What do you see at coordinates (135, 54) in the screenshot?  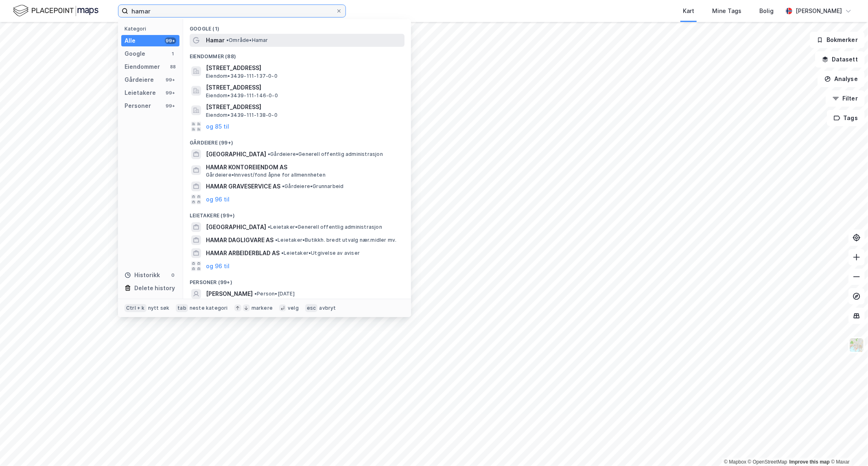 I see `div: Google` at bounding box center [135, 54].